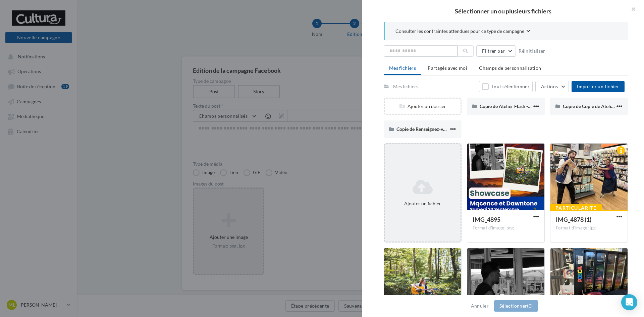  I want to click on button: Consulter les contraintes attendues pour ce type de campagne, so click(463, 32).